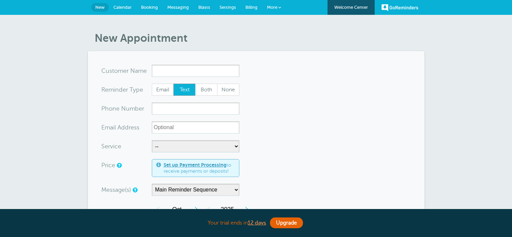 Image resolution: width=512 pixels, height=237 pixels. What do you see at coordinates (121, 108) in the screenshot?
I see `span: ne Nu` at bounding box center [121, 108].